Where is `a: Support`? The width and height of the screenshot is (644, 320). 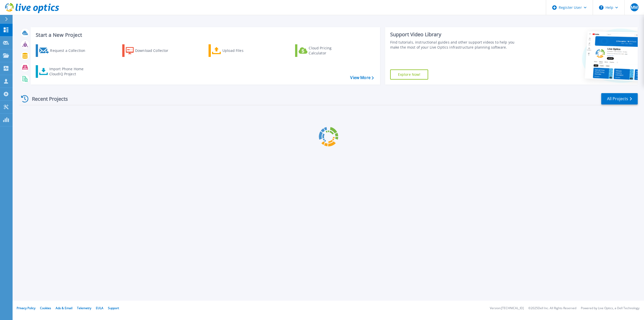
a: Support is located at coordinates (113, 308).